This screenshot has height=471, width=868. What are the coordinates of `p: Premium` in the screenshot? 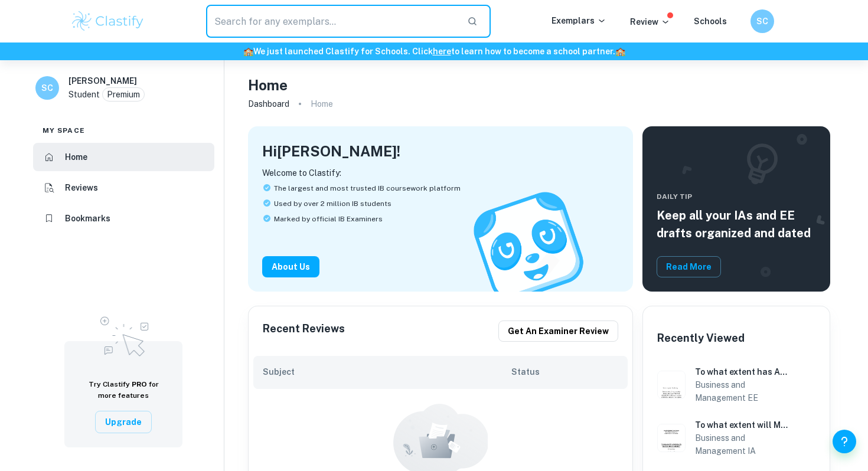 It's located at (124, 95).